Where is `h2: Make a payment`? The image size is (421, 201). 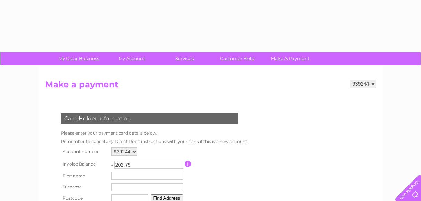
h2: Make a payment is located at coordinates (211, 86).